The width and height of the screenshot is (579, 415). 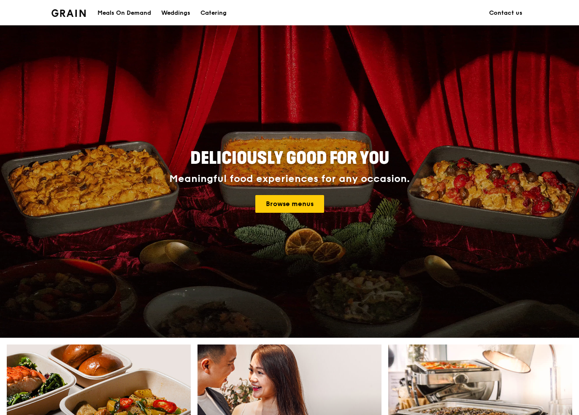 I want to click on a: Contact us, so click(x=505, y=13).